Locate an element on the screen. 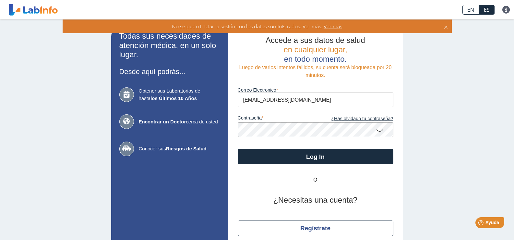 This screenshot has height=240, width=514. label: Correo Electronico is located at coordinates (315, 90).